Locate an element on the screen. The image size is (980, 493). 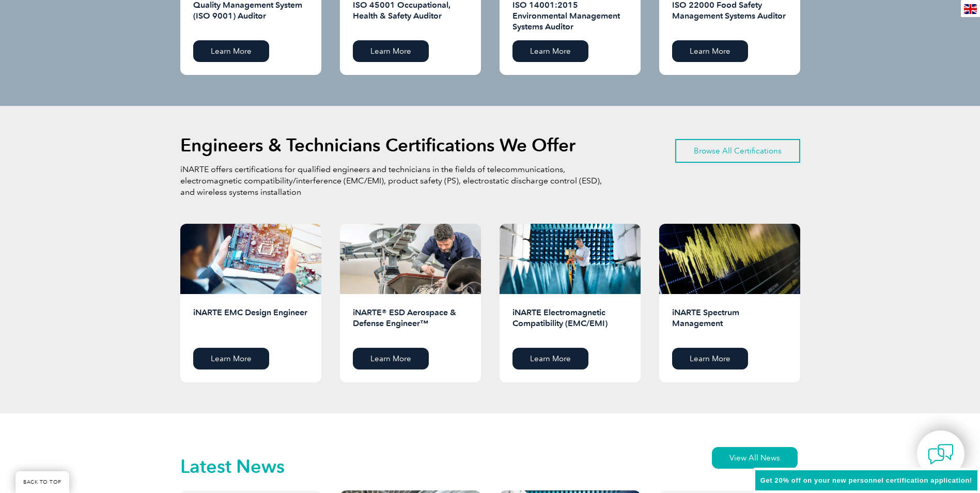
h2: Latest News is located at coordinates (232, 466).